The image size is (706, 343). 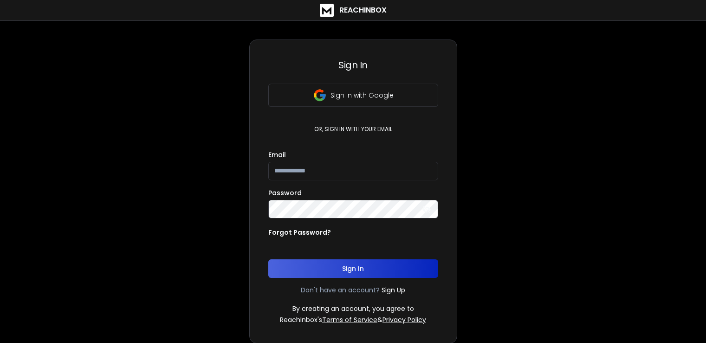 What do you see at coordinates (353, 129) in the screenshot?
I see `p: or, sign in with your email` at bounding box center [353, 129].